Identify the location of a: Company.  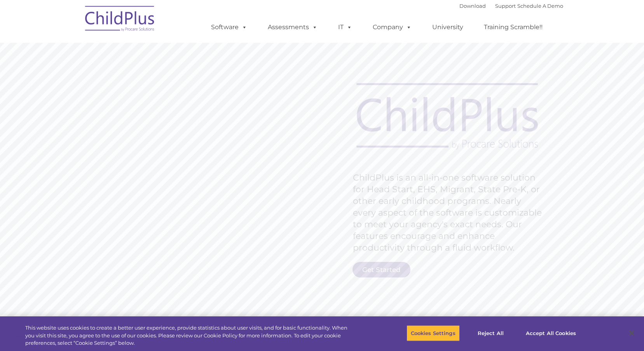
(392, 27).